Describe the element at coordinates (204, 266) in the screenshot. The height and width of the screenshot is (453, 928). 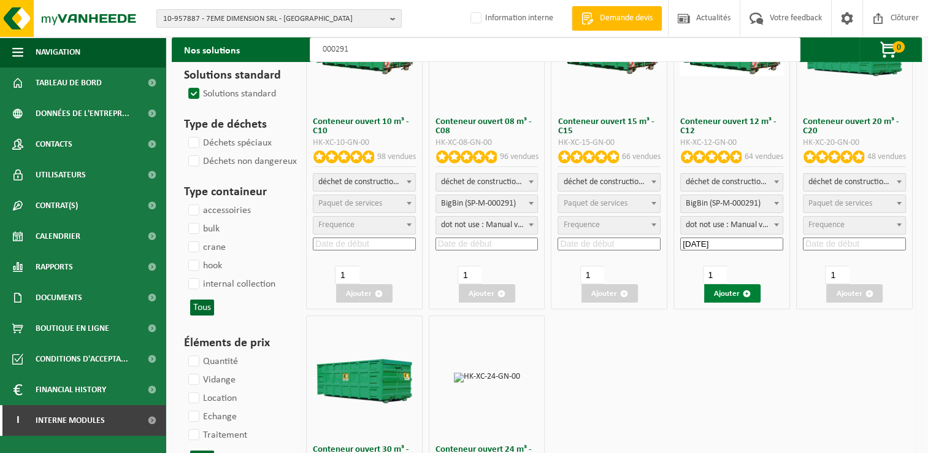
I see `label: hook` at that location.